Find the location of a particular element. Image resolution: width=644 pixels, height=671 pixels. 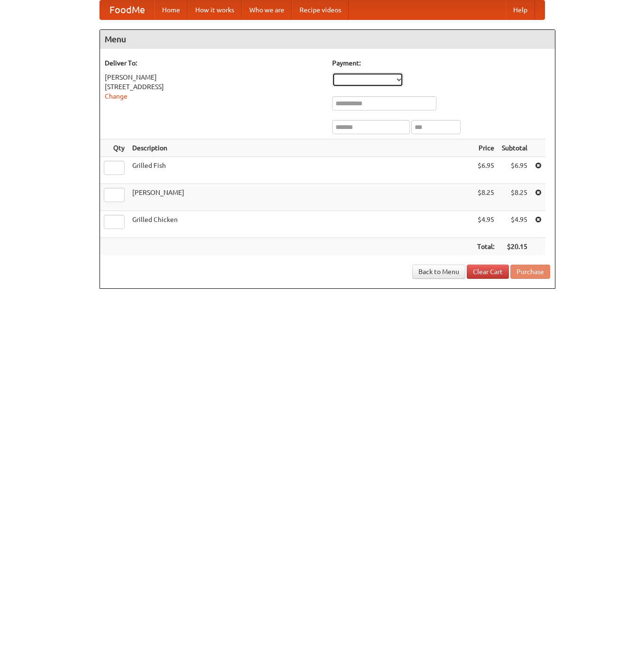

th: $20.15 is located at coordinates (515, 246).